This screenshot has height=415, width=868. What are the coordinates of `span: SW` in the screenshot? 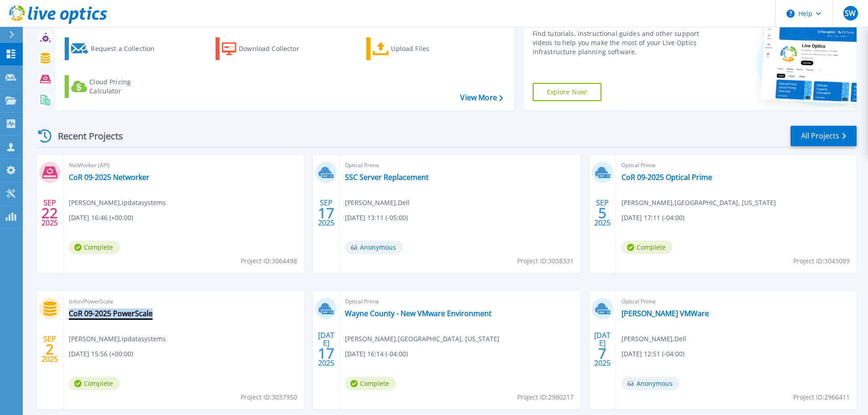 It's located at (850, 14).